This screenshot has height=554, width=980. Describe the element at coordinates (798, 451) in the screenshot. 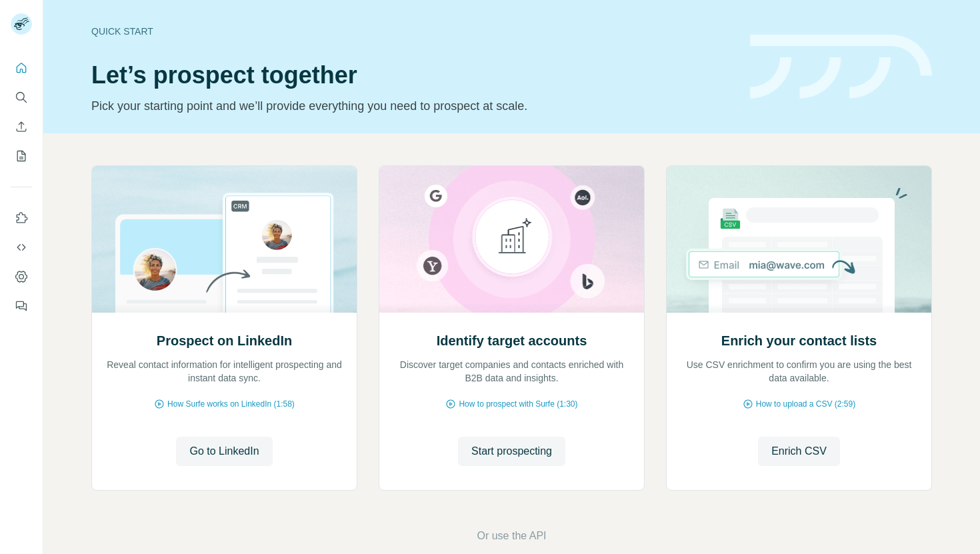

I see `span: Enrich CSV` at that location.